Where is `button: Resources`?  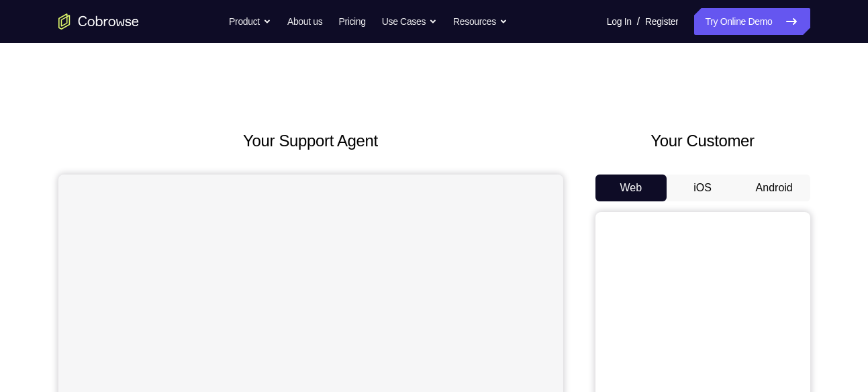 button: Resources is located at coordinates (480, 22).